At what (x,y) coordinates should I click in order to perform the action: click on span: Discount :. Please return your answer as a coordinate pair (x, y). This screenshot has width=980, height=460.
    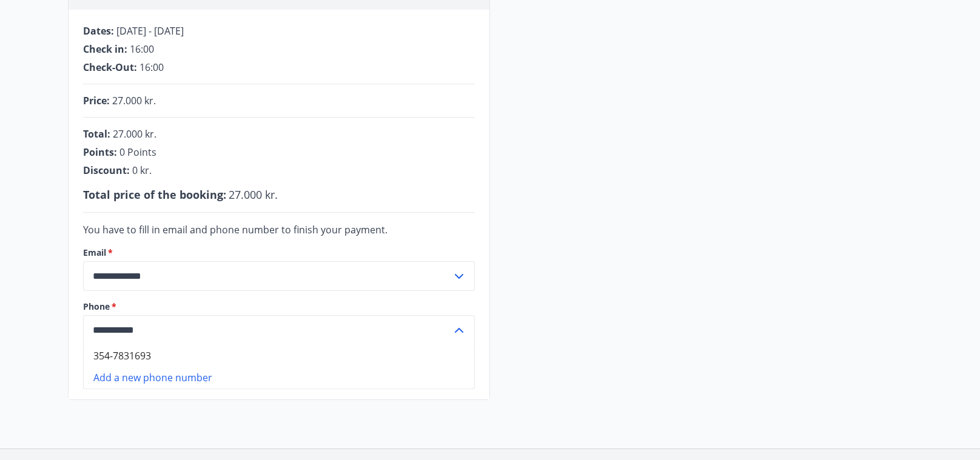
    Looking at the image, I should click on (106, 170).